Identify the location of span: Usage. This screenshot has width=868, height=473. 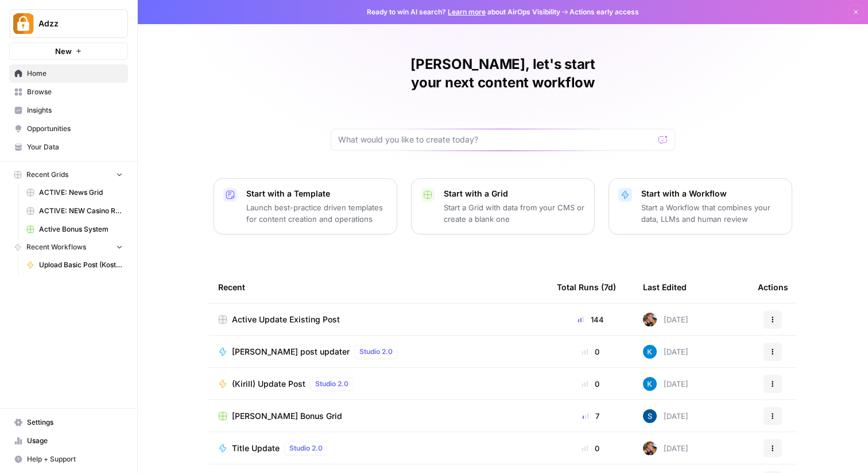
(74, 441).